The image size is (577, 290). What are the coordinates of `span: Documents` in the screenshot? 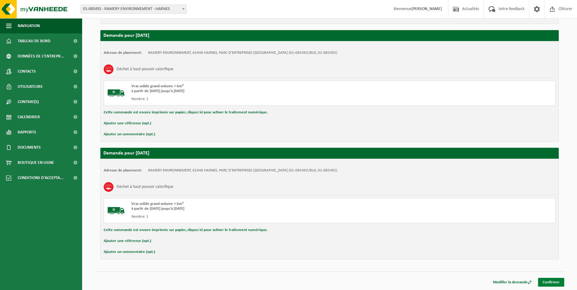 It's located at (29, 148).